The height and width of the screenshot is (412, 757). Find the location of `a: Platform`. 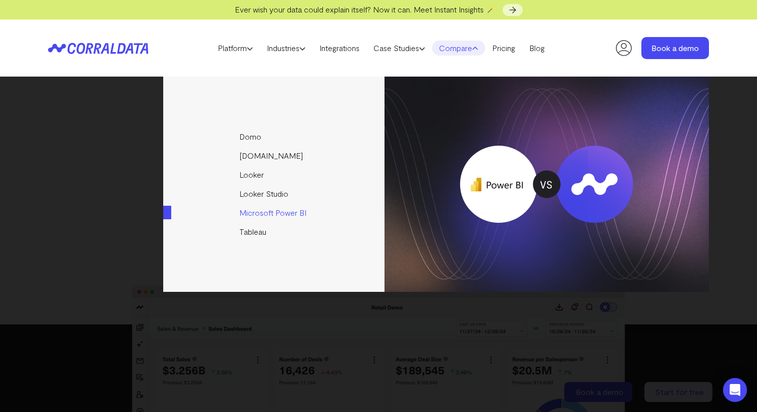

a: Platform is located at coordinates (235, 48).